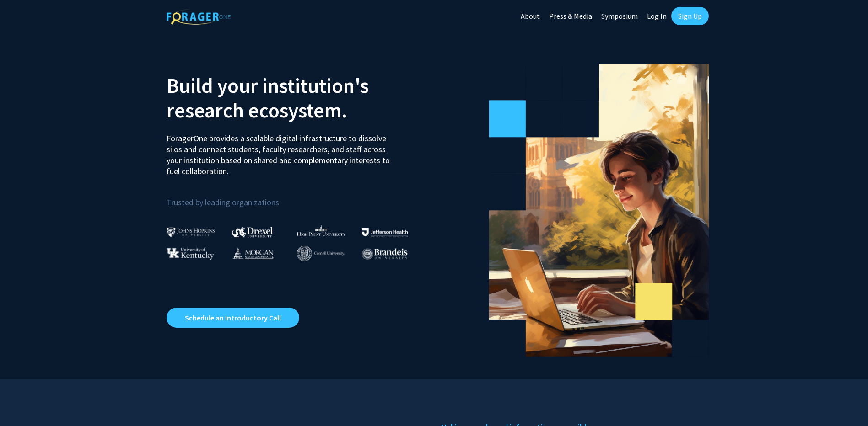  What do you see at coordinates (191, 232) in the screenshot?
I see `img: Johns Hopkins University` at bounding box center [191, 232].